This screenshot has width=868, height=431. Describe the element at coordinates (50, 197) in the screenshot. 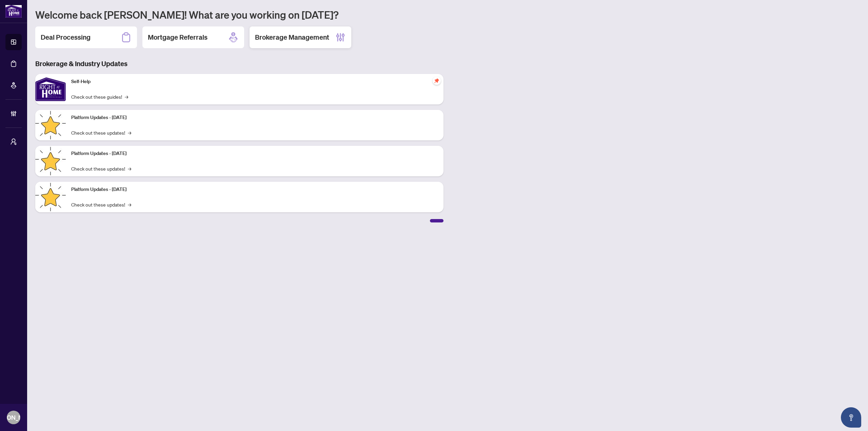

I see `img: Platform Updates - June 23, 2025` at that location.